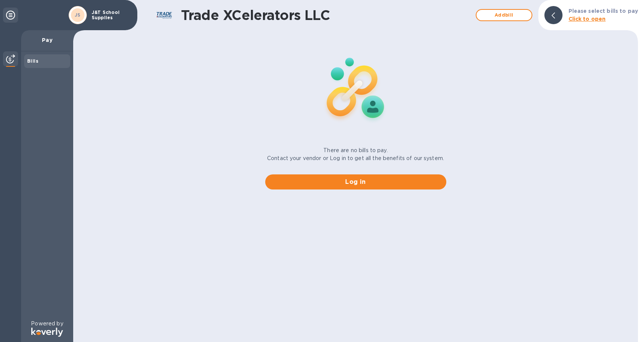  What do you see at coordinates (33, 61) in the screenshot?
I see `b: Bills` at bounding box center [33, 61].